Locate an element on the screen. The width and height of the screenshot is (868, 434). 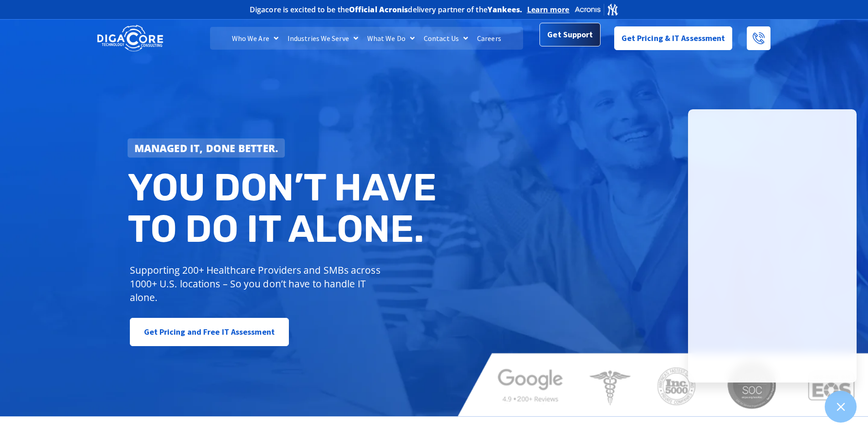
span: Get Pricing and Free IT Assessment is located at coordinates (209, 332).